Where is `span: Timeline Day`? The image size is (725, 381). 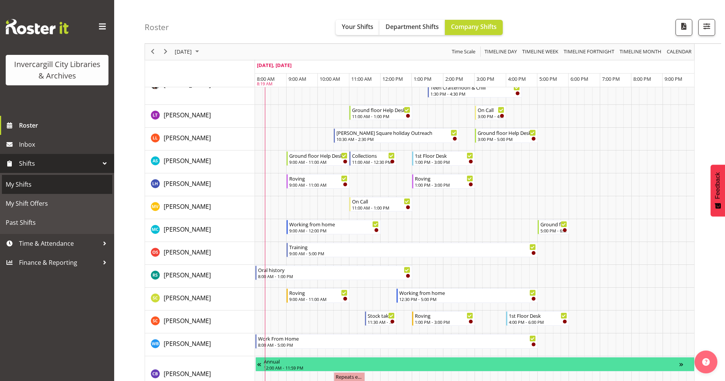
span: Timeline Day is located at coordinates (501, 52).